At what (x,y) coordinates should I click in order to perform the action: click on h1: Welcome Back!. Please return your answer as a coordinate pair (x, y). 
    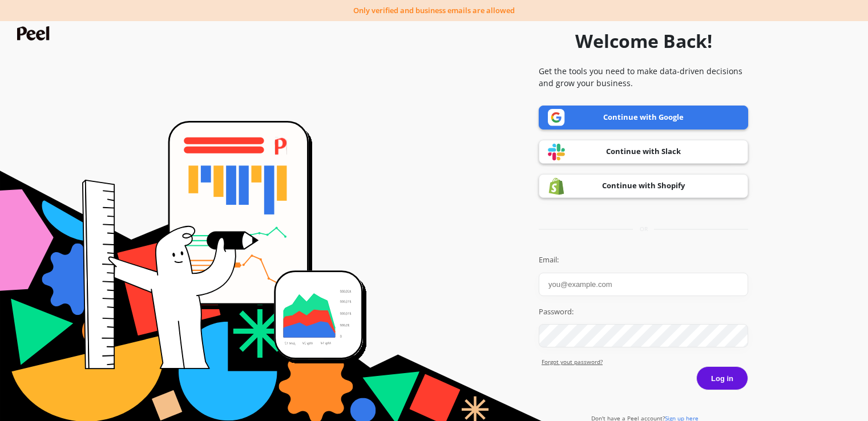
    Looking at the image, I should click on (644, 41).